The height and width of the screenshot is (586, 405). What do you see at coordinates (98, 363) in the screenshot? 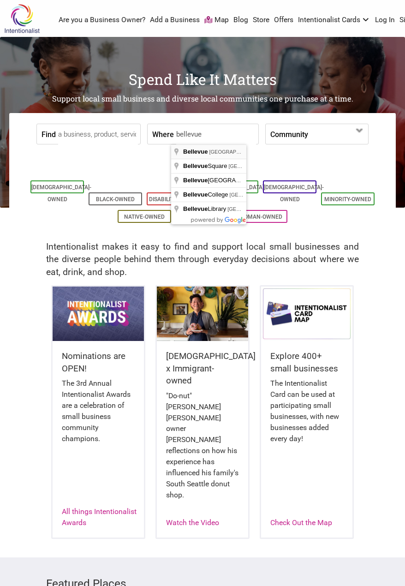
I see `h5: Nominations are OPEN!` at bounding box center [98, 363].